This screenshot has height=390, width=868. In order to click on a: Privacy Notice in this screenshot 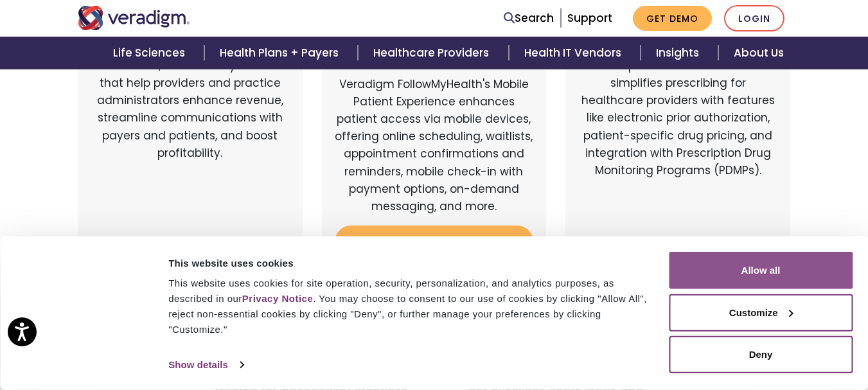, I will do `click(277, 298)`.